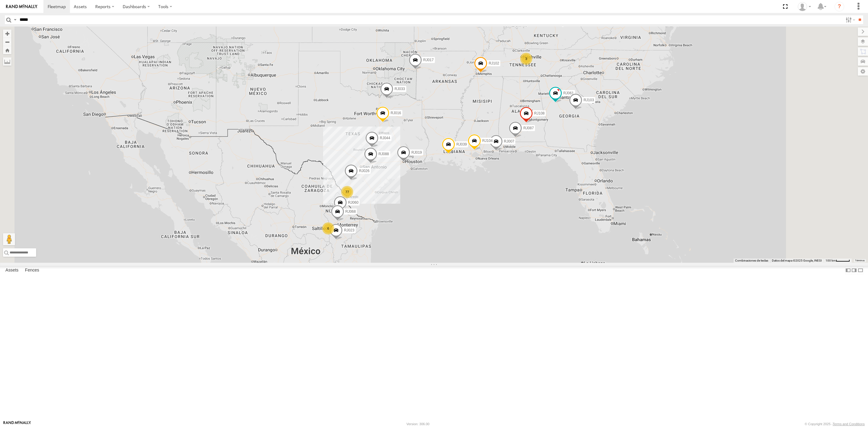 The width and height of the screenshot is (868, 427). What do you see at coordinates (797, 260) in the screenshot?
I see `span: Datos del mapa ©2025 Google, INEGI` at bounding box center [797, 260].